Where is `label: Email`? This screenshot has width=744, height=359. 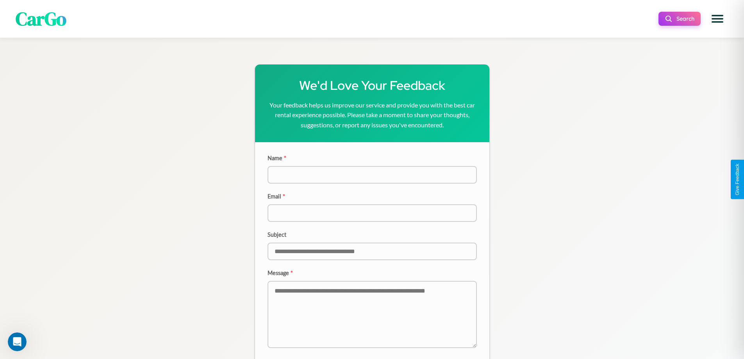
label: Email is located at coordinates (372, 196).